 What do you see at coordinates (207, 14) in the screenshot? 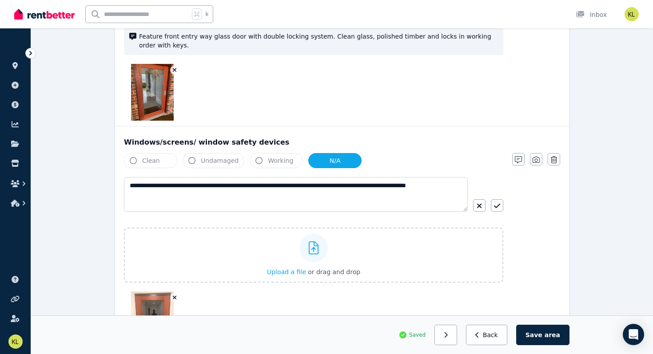
I see `span: k` at bounding box center [207, 14].